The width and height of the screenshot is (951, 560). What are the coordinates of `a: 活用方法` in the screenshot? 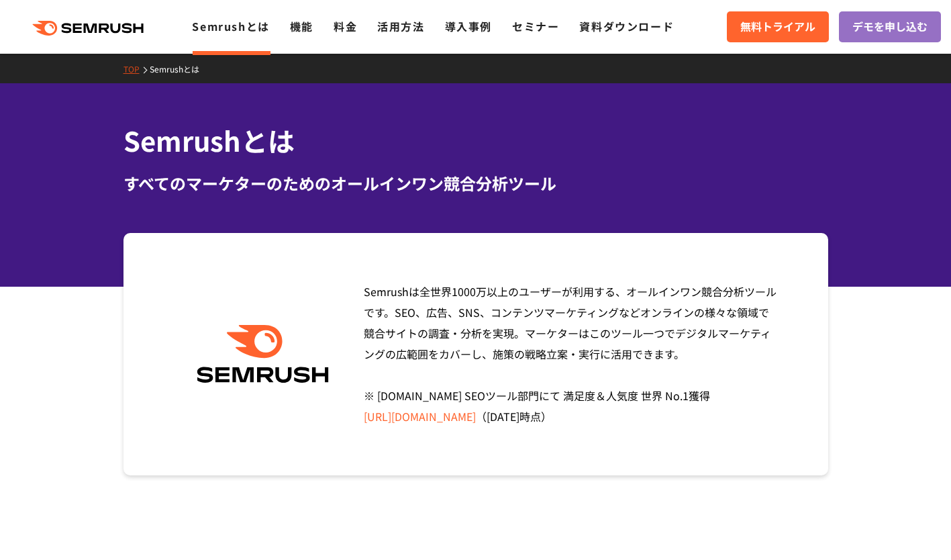 It's located at (401, 26).